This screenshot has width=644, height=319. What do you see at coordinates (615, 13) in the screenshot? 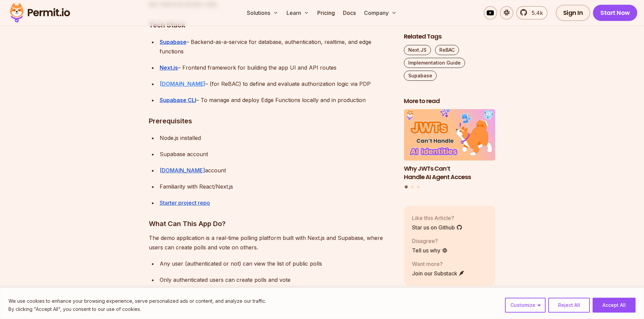
I see `a: Start Now` at bounding box center [615, 13].